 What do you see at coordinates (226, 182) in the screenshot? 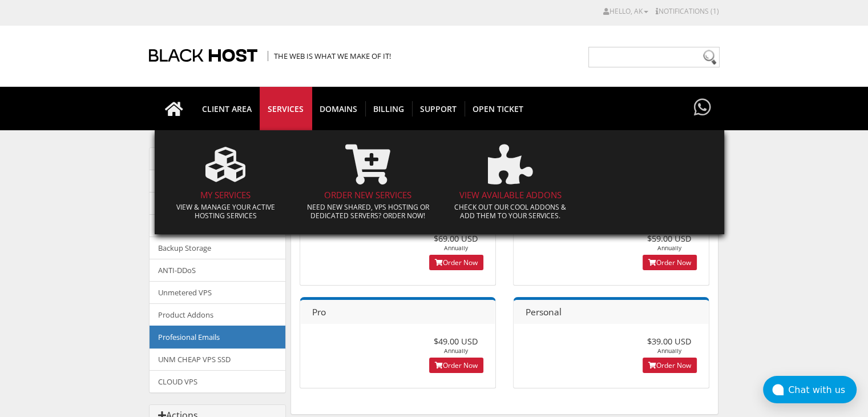
I see `a: My Services View & Manage your active hosting services` at bounding box center [226, 182].